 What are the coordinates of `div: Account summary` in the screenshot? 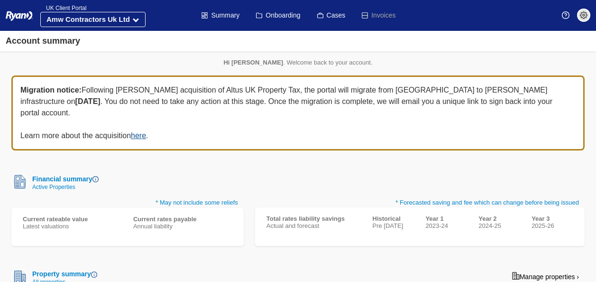 It's located at (43, 41).